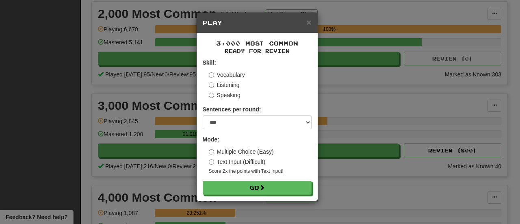 This screenshot has width=520, height=224. Describe the element at coordinates (260, 171) in the screenshot. I see `small: Score 2x the points with Text Input !` at that location.